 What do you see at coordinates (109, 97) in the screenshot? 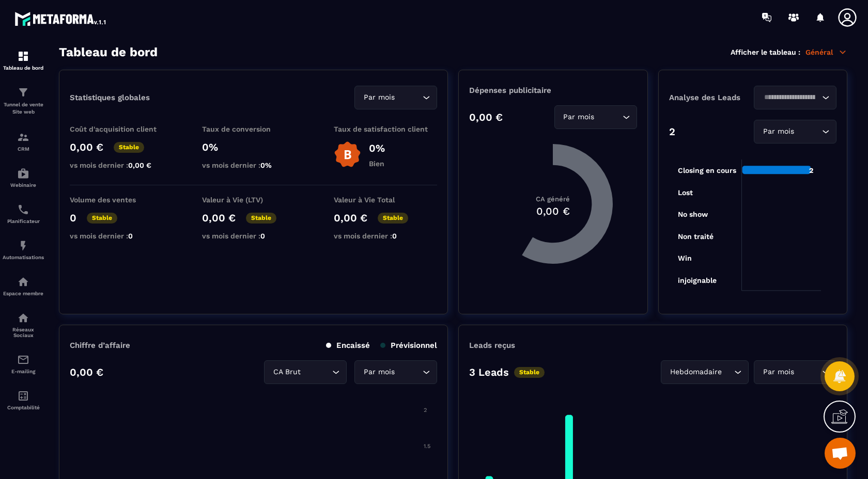
I see `p: Statistiques globales` at bounding box center [109, 97].